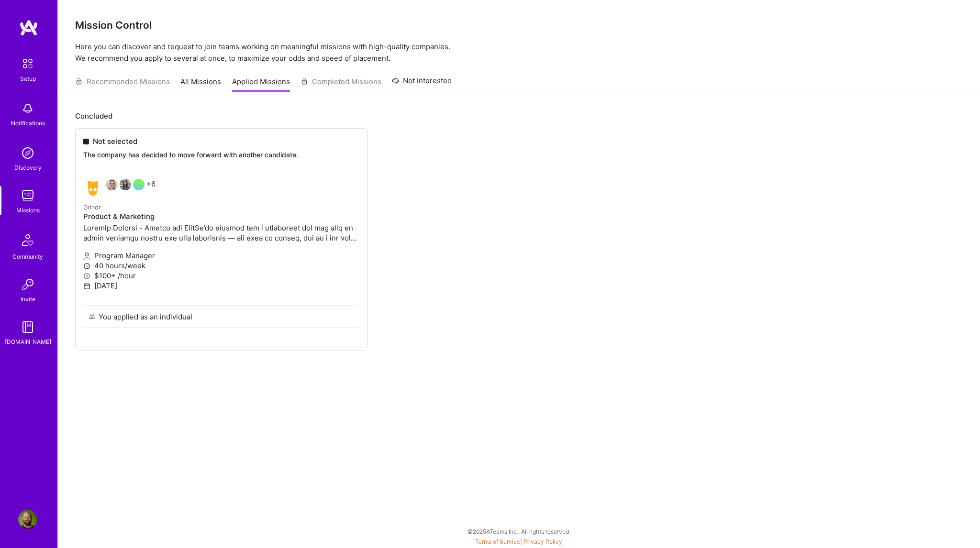 Image resolution: width=980 pixels, height=548 pixels. I want to click on img: guide book, so click(28, 328).